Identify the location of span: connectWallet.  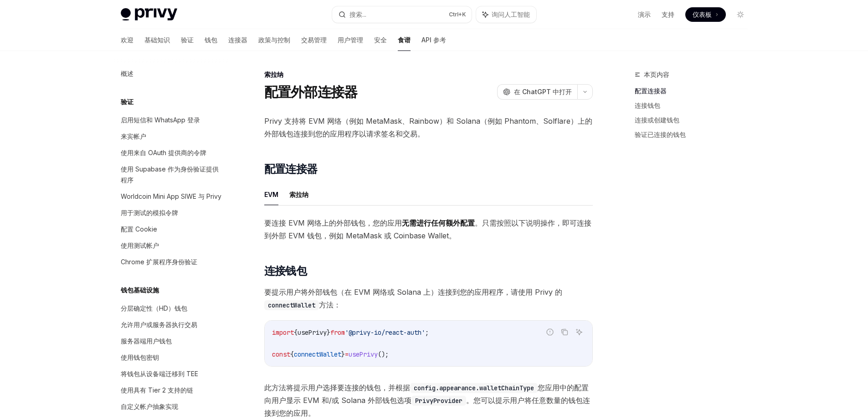
(318, 354).